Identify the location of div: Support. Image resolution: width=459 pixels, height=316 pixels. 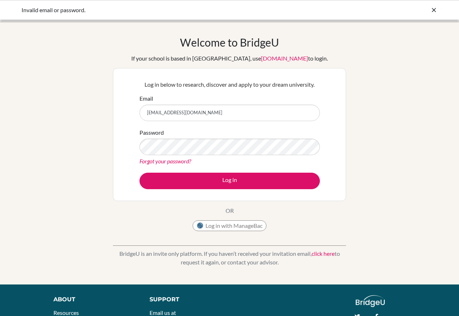
(186, 300).